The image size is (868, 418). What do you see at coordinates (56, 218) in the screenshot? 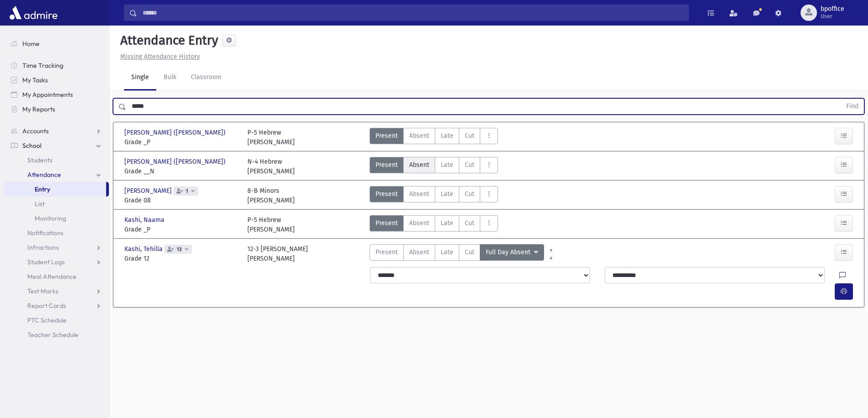
I see `a: Monitoring` at bounding box center [56, 218].